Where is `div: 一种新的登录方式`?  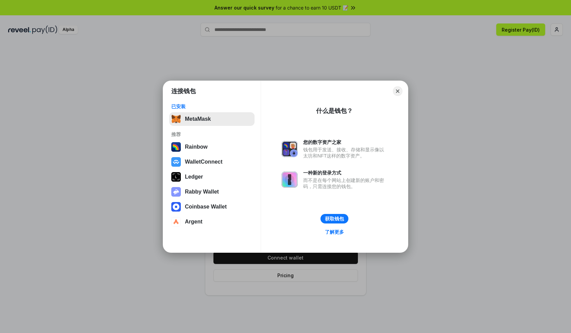 div: 一种新的登录方式 is located at coordinates (345, 173).